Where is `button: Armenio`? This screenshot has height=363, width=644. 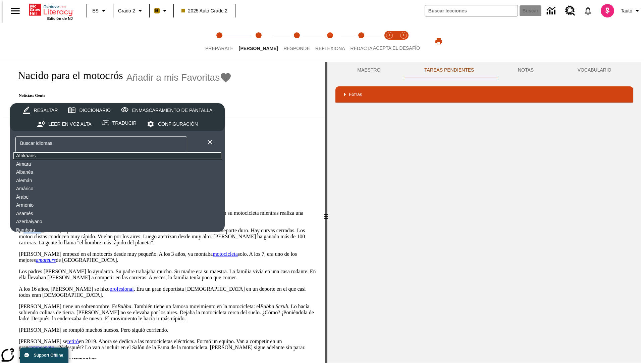
button: Armenio is located at coordinates (117, 205).